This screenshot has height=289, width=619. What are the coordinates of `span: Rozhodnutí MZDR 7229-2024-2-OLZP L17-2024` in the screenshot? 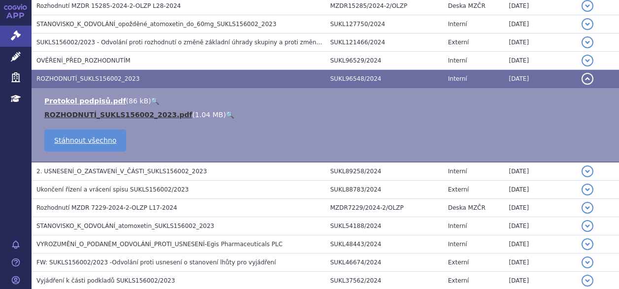 It's located at (106, 208).